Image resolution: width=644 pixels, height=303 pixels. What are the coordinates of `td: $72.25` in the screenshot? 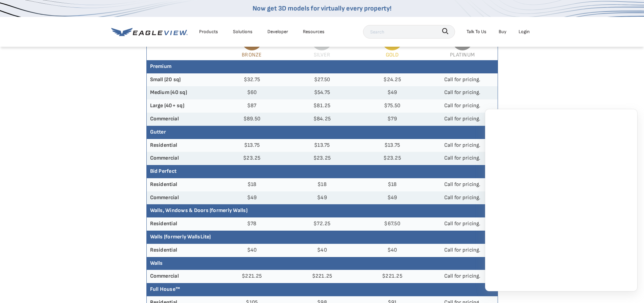 It's located at (322, 224).